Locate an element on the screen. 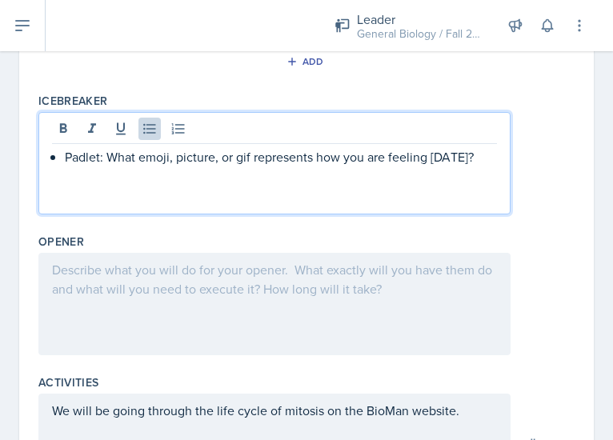 The image size is (613, 440). label: Activities is located at coordinates (69, 382).